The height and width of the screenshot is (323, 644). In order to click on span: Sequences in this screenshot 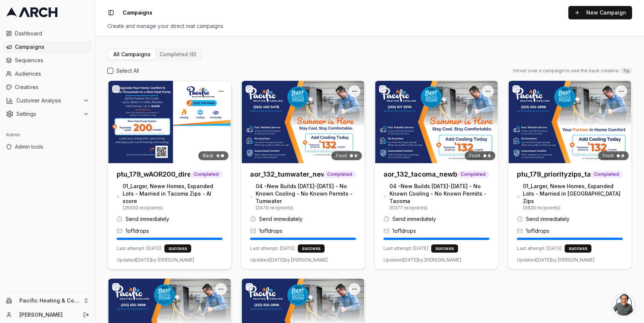, I will do `click(52, 60)`.